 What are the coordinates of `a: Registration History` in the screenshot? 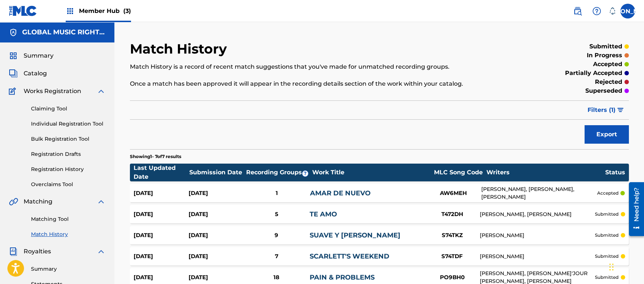 It's located at (68, 169).